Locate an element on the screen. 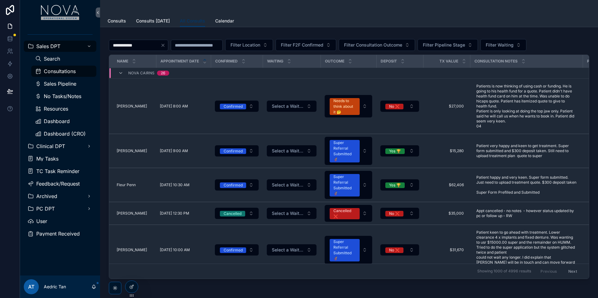  a: Consults is located at coordinates (117, 22).